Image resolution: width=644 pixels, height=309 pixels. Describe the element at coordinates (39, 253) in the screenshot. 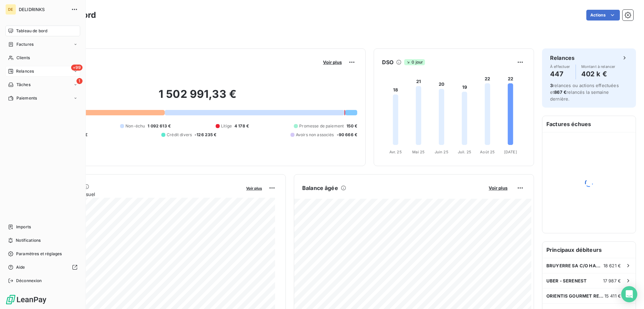

I see `span: Paramètres et réglages` at that location.